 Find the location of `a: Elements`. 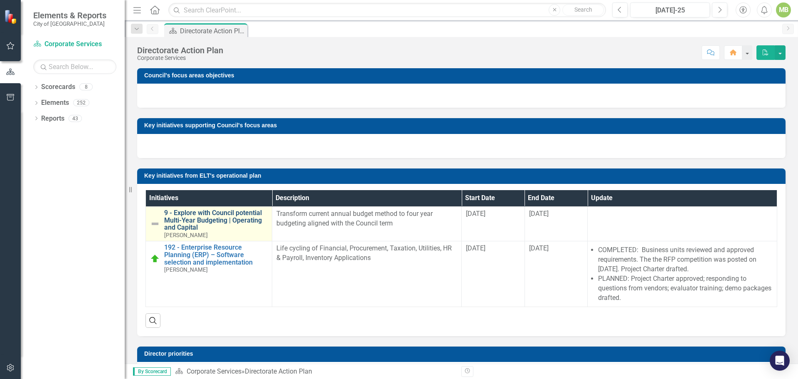

a: Elements is located at coordinates (55, 103).